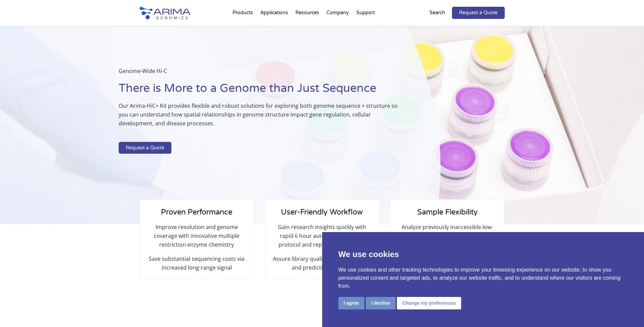  Describe the element at coordinates (262, 118) in the screenshot. I see `p: Our Arima-HiC+ Kit provides flexible and robust solutions for exploring both genome sequence + st...` at that location.